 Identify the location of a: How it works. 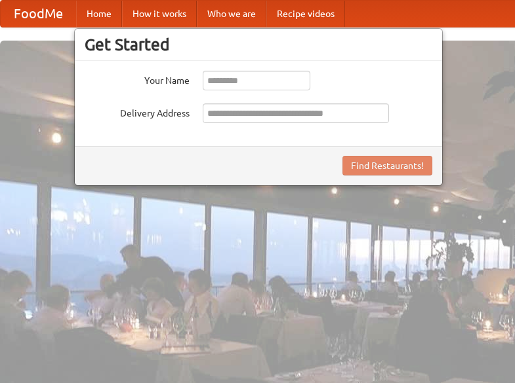
(159, 14).